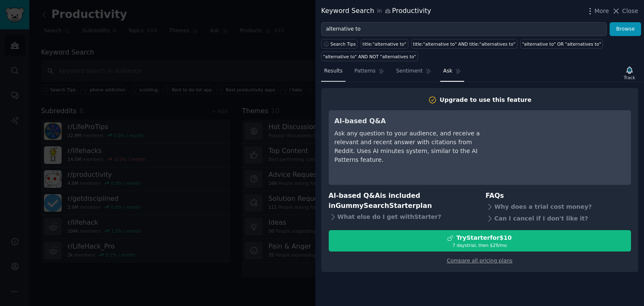  What do you see at coordinates (464, 44) in the screenshot?
I see `div: title:"alternative to" AND title:"alternatives to"` at bounding box center [464, 44].